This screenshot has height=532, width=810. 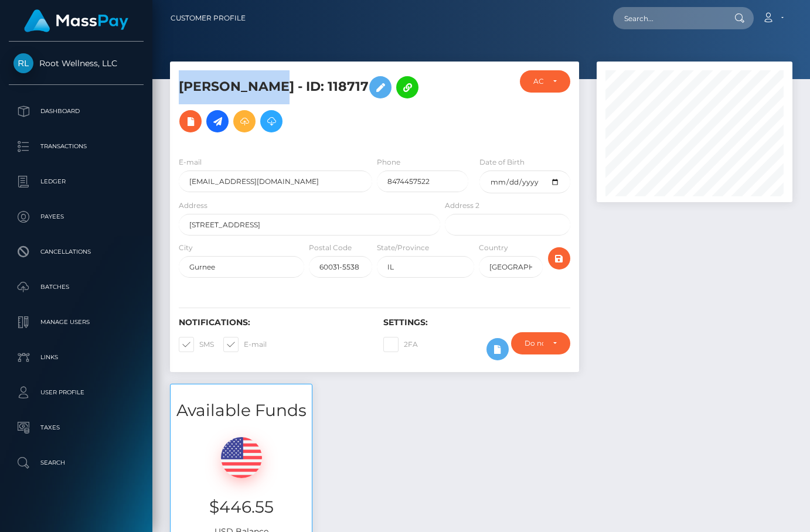 What do you see at coordinates (668, 18) in the screenshot?
I see `input: Search...` at bounding box center [668, 18].